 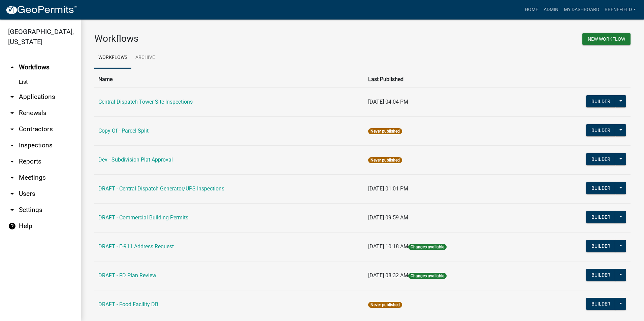 What do you see at coordinates (136, 246) in the screenshot?
I see `a: DRAFT - E-911 Address Request` at bounding box center [136, 246].